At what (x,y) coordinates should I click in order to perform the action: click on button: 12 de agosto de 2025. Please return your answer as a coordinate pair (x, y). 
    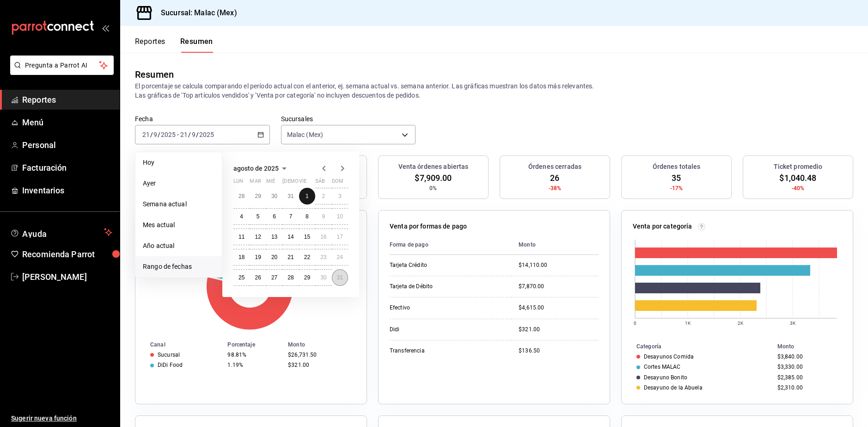
    Looking at the image, I should click on (257, 237).